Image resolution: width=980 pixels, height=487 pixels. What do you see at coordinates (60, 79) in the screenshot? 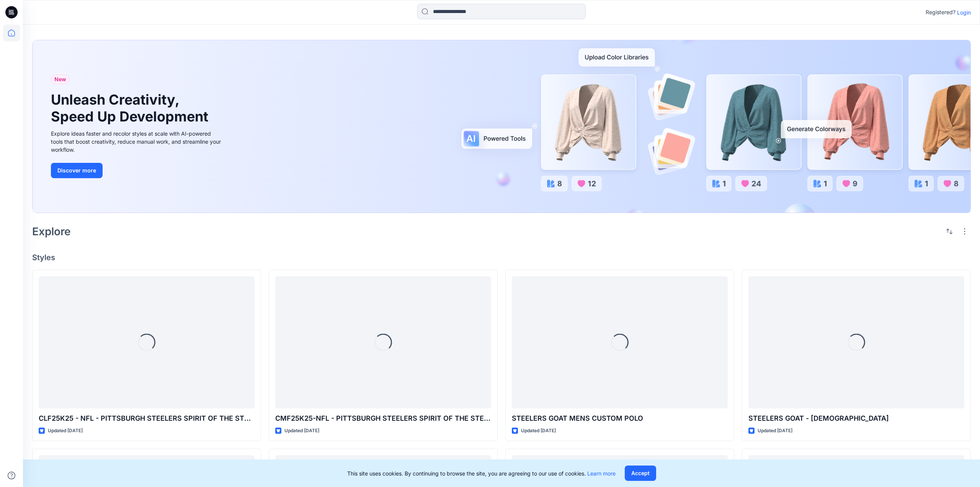
I see `span: New` at bounding box center [60, 79].